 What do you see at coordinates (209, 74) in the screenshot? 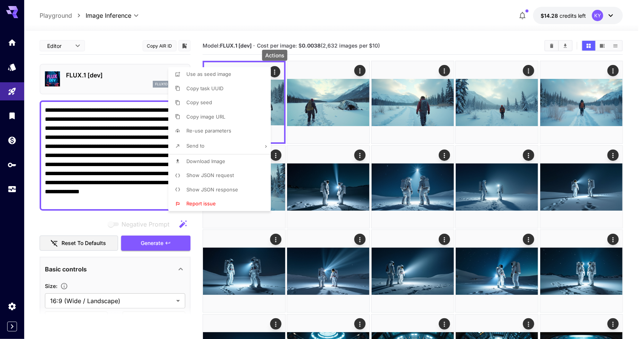
I see `span: Use as seed image` at bounding box center [209, 74].